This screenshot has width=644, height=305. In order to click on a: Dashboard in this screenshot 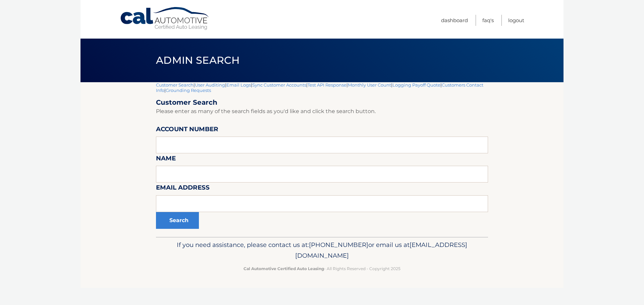, I will do `click(454, 20)`.